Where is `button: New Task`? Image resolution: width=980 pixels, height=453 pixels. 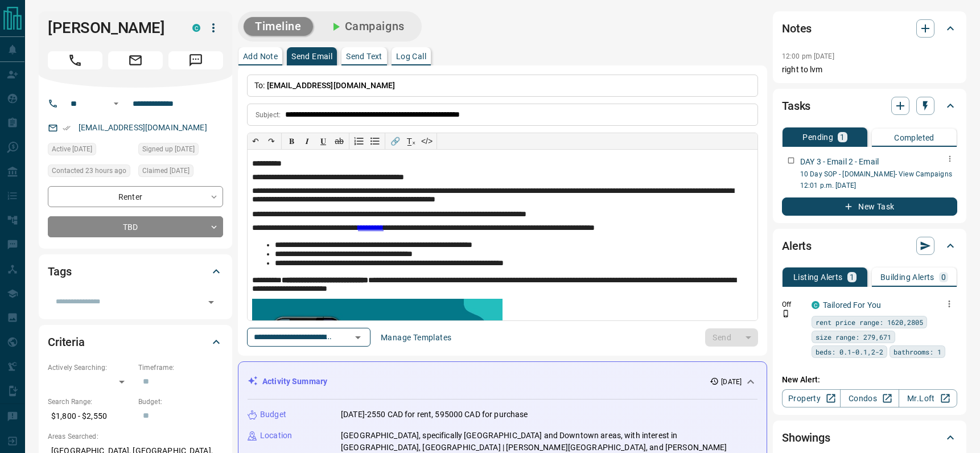
button: New Task is located at coordinates (869, 206).